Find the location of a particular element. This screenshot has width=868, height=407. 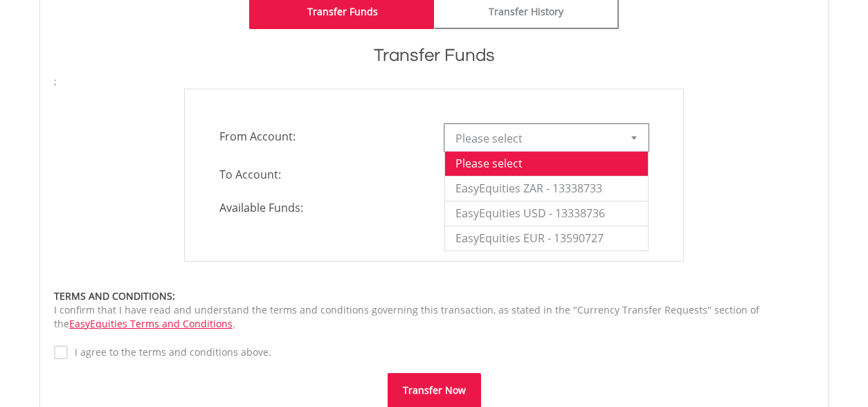

a: EasyEquities Terms and Conditions is located at coordinates (151, 323).